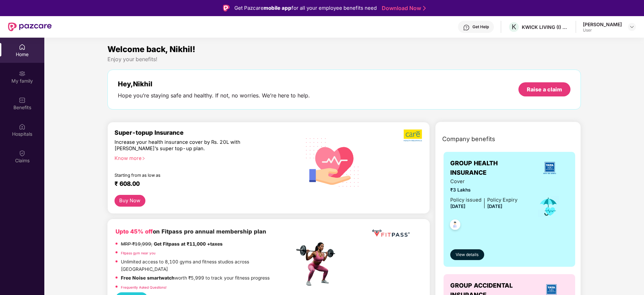 The image size is (644, 295). What do you see at coordinates (148, 278) in the screenshot?
I see `strong: Free Noise smartwatch` at bounding box center [148, 278].